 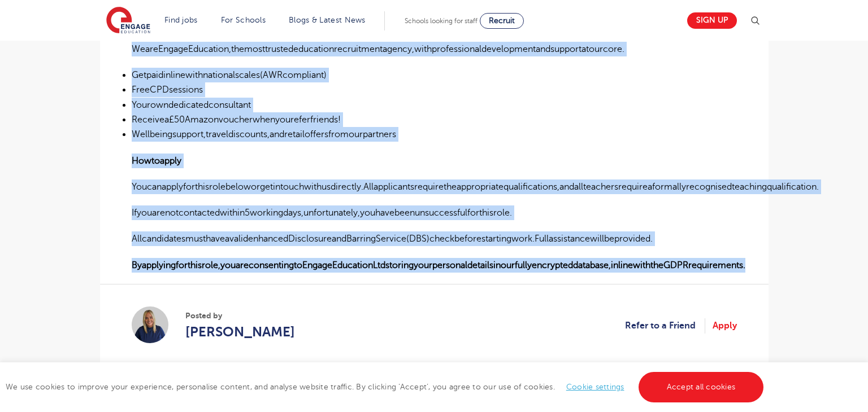 I want to click on span: Recruit, so click(x=502, y=20).